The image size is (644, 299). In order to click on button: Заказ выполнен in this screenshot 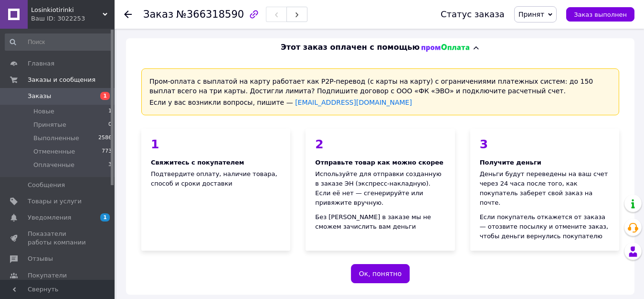, I will do `click(600, 14)`.